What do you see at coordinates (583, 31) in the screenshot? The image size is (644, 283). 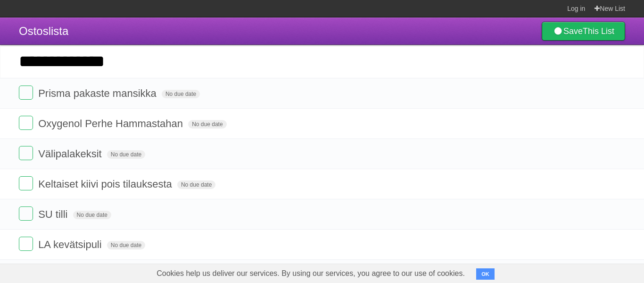 I see `a: SaveThis List` at bounding box center [583, 31].